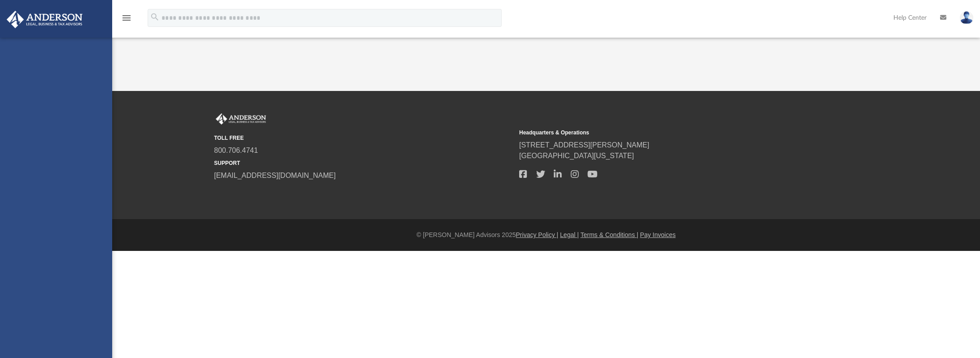 Image resolution: width=980 pixels, height=358 pixels. I want to click on small: TOLL FREE, so click(363, 138).